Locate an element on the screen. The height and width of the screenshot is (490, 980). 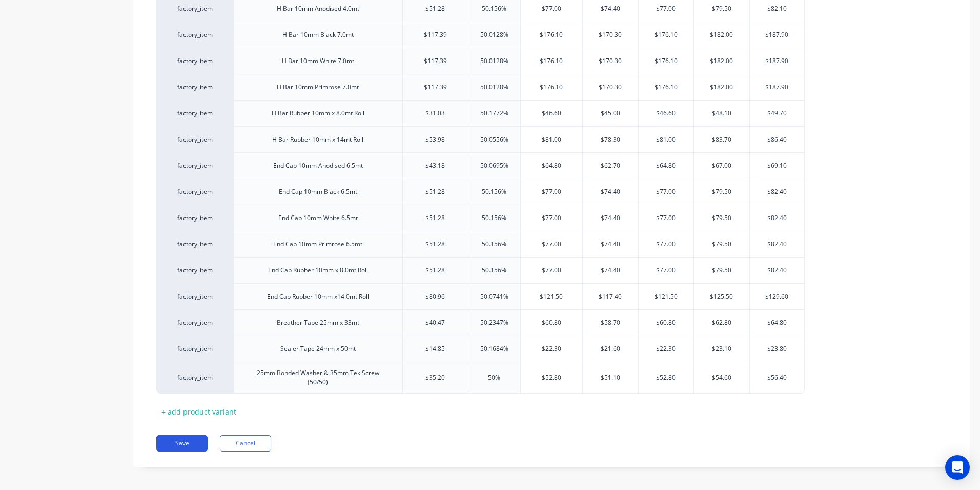
div: factory_itemEnd Cap Rubber 10mm x 8.0mt Roll$51.2850.156%$77.00$74.40$77.00$79.50$82.40 is located at coordinates (481, 270).